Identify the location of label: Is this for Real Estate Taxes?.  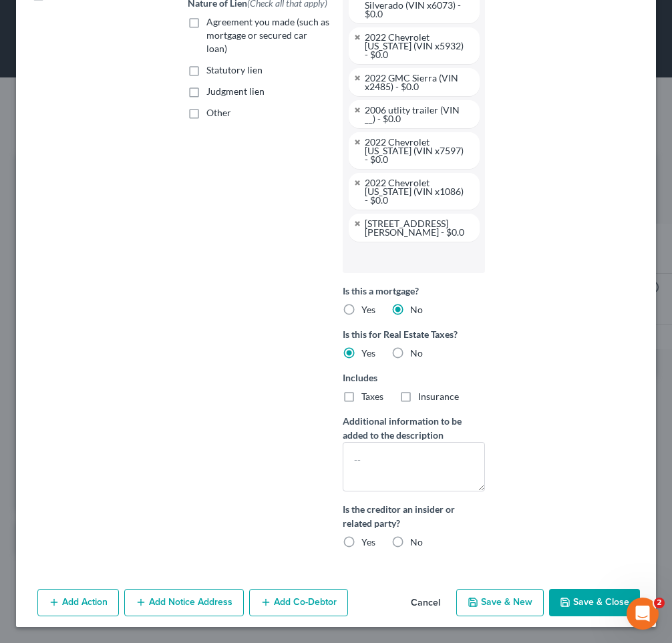
(414, 334).